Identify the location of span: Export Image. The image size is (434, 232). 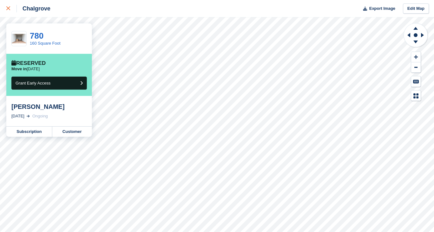
(382, 9).